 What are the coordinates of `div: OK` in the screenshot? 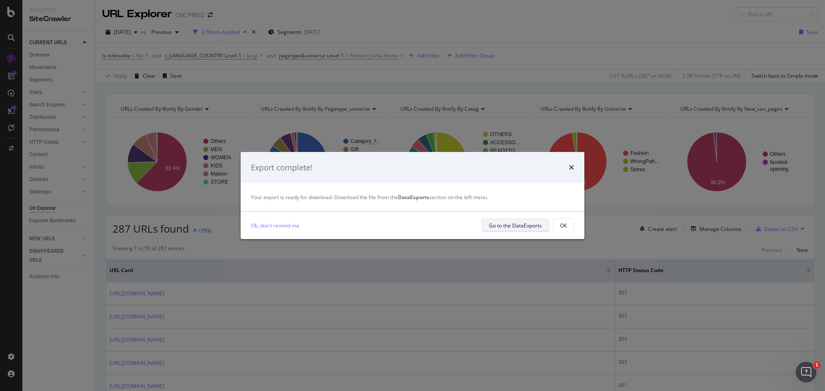 It's located at (563, 225).